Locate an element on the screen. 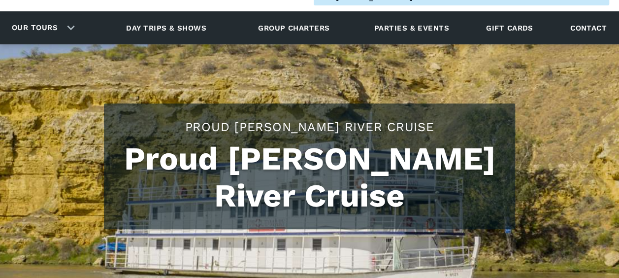  a: Gift cards is located at coordinates (510, 28).